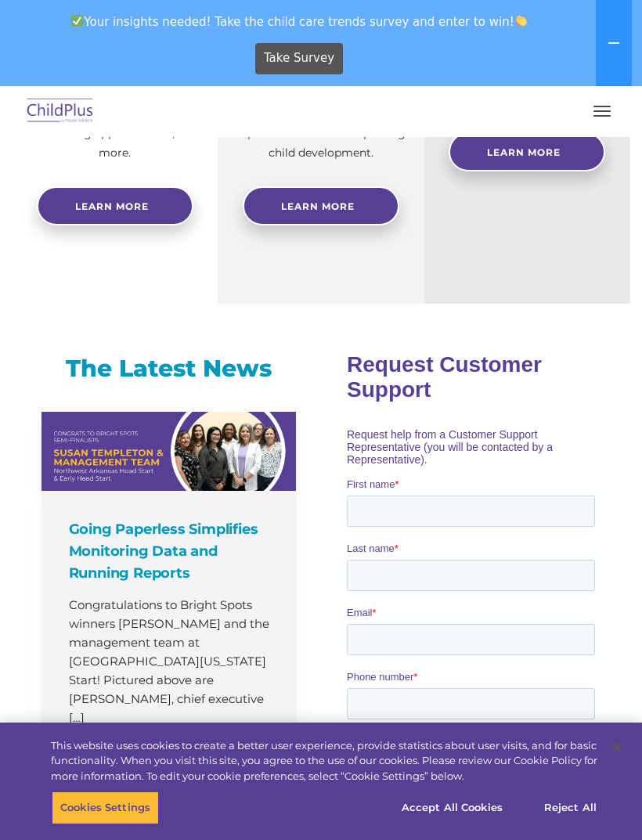 Image resolution: width=642 pixels, height=840 pixels. Describe the element at coordinates (299, 21) in the screenshot. I see `span: Your insights needed! Take the child care trends survey and enter to win!` at that location.